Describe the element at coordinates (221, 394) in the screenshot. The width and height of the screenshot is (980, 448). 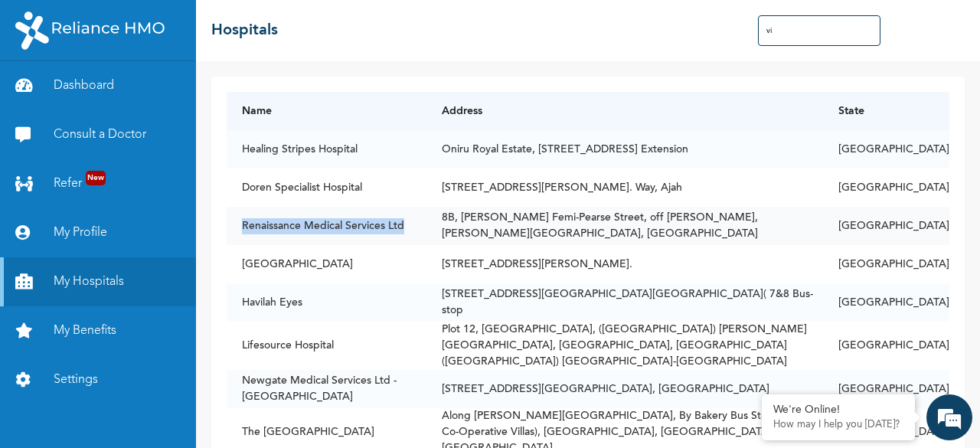
I see `div: FAQs` at that location.